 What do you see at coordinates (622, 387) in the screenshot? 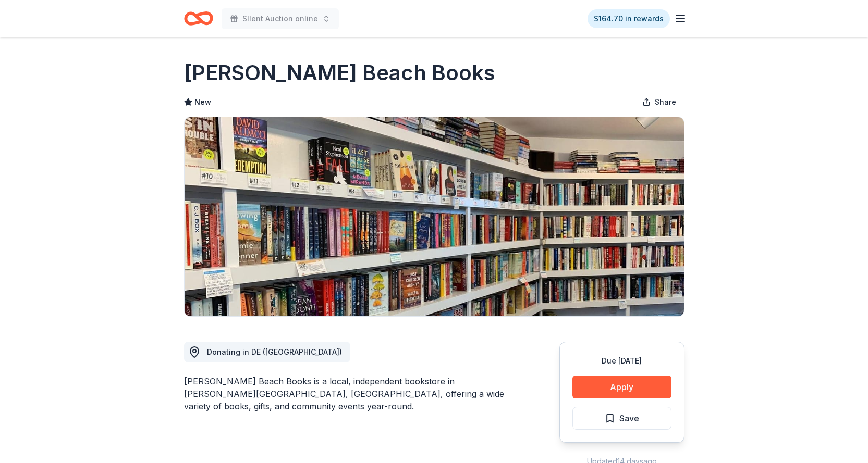
I see `button: Apply` at bounding box center [622, 387].